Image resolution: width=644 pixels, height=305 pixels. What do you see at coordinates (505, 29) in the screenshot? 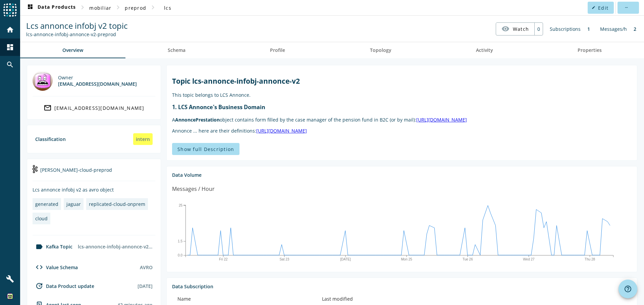
I see `mat-icon: visibility` at bounding box center [505, 29].